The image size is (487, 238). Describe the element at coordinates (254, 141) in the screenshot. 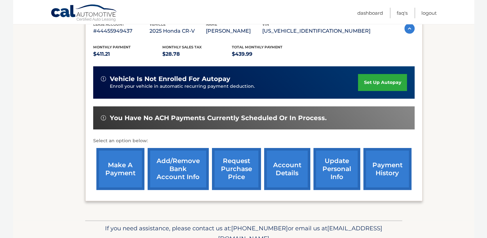

I see `p: Select an option below:` at that location.